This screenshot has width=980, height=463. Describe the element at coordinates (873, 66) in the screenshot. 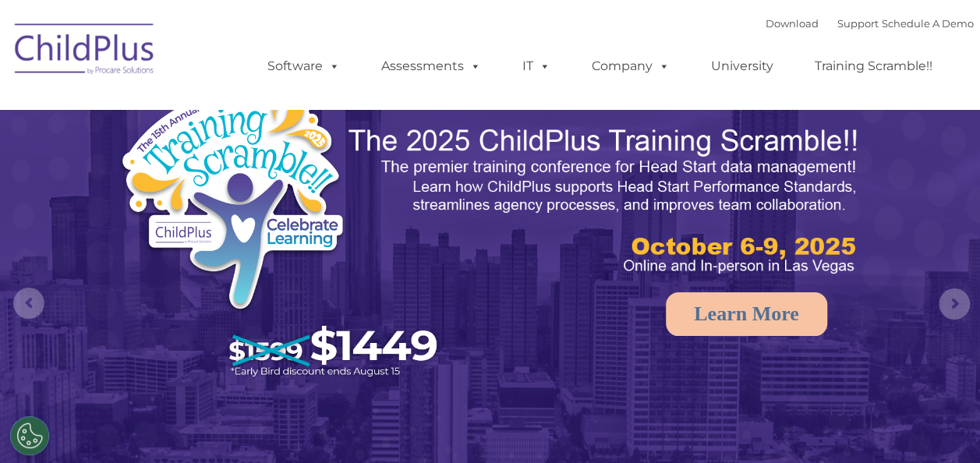

I see `a: Training Scramble!!` at that location.